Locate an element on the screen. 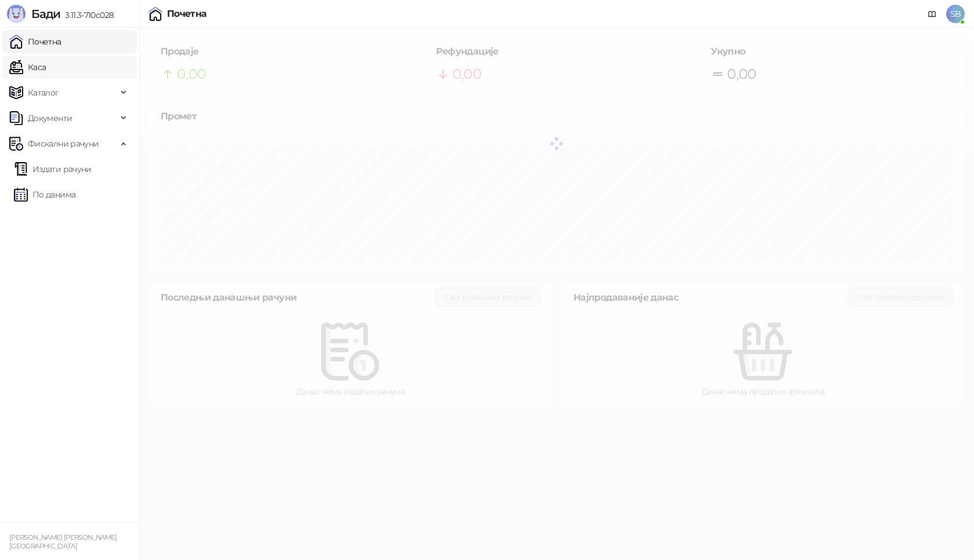  img: Logo is located at coordinates (16, 14).